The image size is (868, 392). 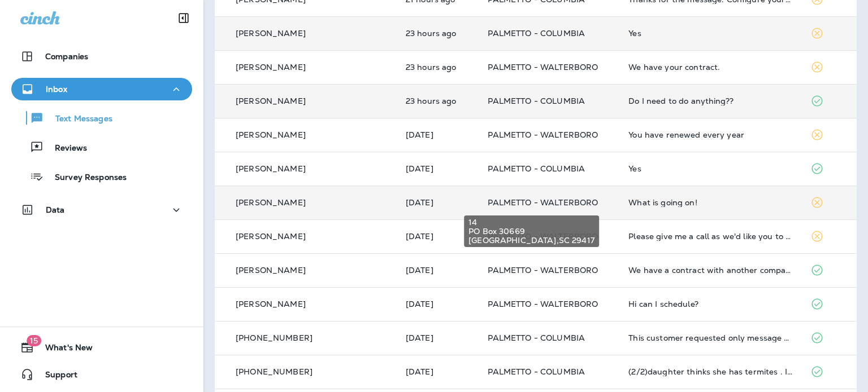 I want to click on p: Sep 9, 2025 10:03 AM, so click(x=437, y=372).